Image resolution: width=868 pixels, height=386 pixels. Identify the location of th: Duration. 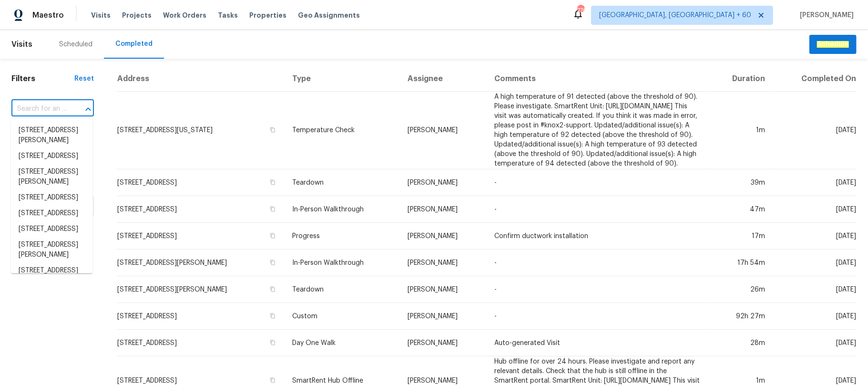
(741, 79).